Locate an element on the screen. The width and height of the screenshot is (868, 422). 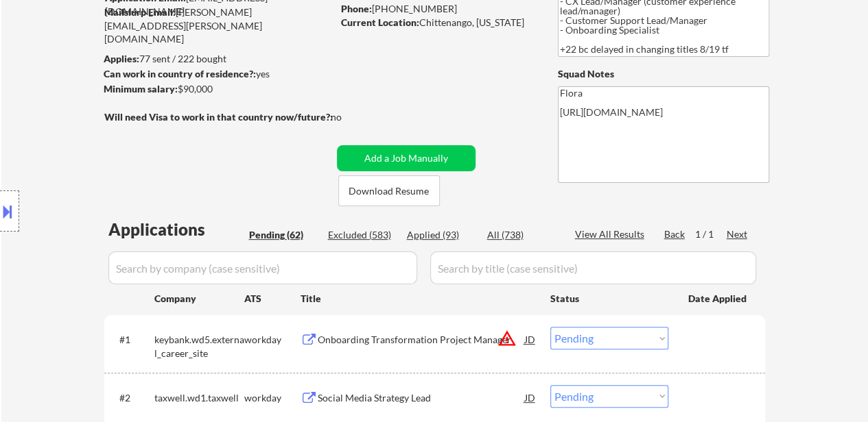
div: Status is located at coordinates (609, 298).